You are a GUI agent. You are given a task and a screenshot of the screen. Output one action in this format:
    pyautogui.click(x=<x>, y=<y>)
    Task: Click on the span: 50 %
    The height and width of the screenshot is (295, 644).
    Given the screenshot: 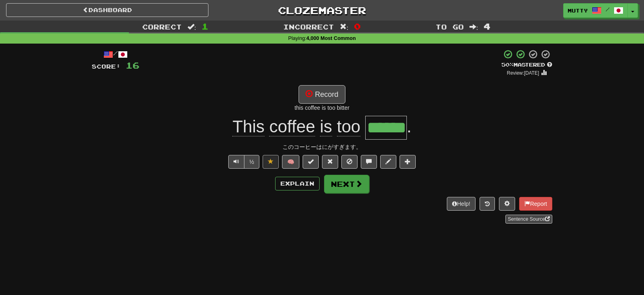 What is the action you would take?
    pyautogui.click(x=508, y=65)
    